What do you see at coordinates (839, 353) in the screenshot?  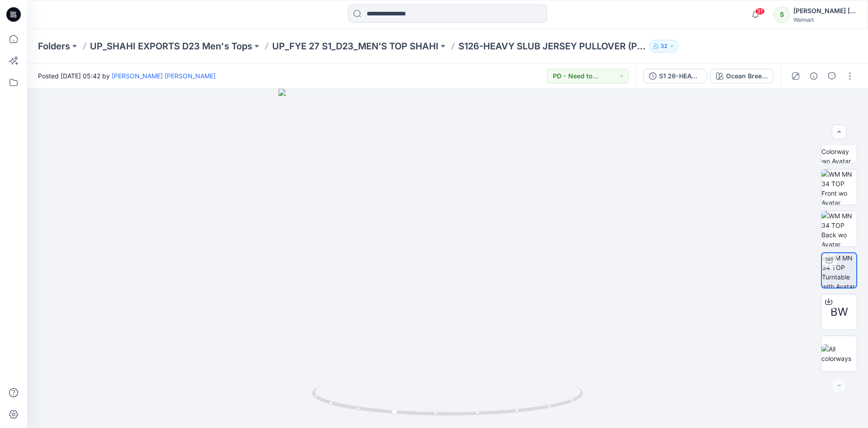 I see `img: All colorways` at bounding box center [839, 353].